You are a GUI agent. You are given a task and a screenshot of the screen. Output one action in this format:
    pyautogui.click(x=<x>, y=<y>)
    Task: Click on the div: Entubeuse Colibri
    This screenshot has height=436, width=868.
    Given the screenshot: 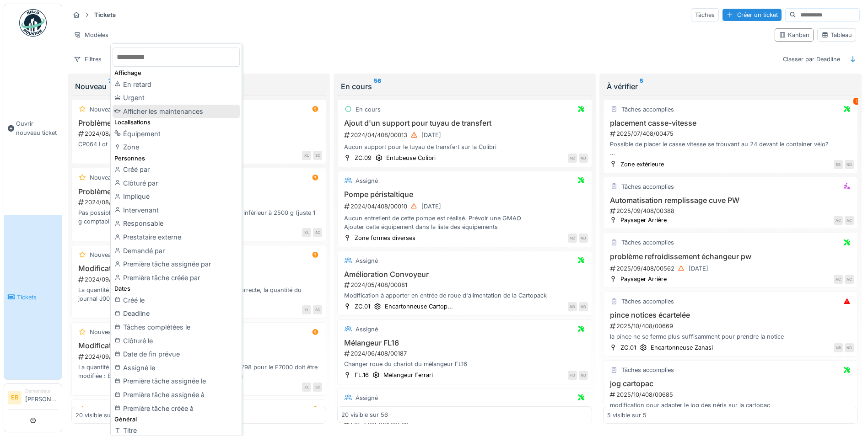 What is the action you would take?
    pyautogui.click(x=411, y=158)
    